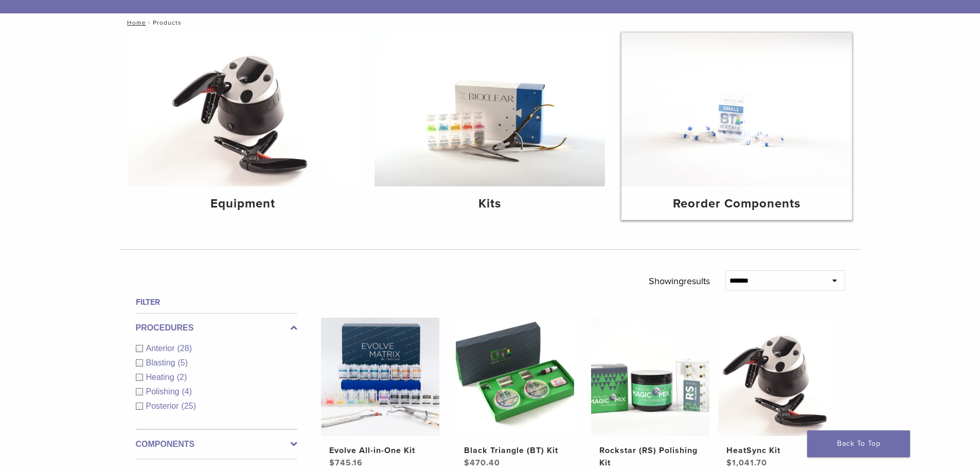 The width and height of the screenshot is (980, 469). I want to click on a: HeatSync KitHeatSync Kit $1,041.70, so click(777, 393).